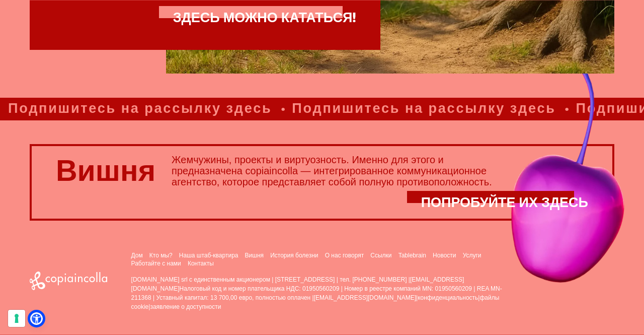  What do you see at coordinates (156, 264) in the screenshot?
I see `font: Работайте с нами` at bounding box center [156, 264].